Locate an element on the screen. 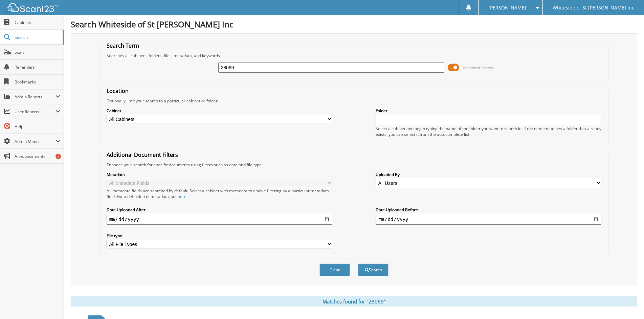 Image resolution: width=644 pixels, height=319 pixels. div: Searches all cabinets, folders, files, metadata, and keywords is located at coordinates (354, 56).